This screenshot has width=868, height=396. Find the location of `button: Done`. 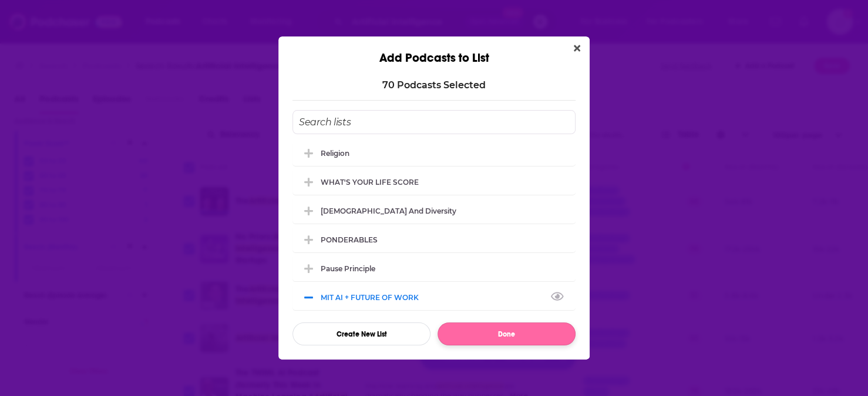

button: Done is located at coordinates (506, 333).